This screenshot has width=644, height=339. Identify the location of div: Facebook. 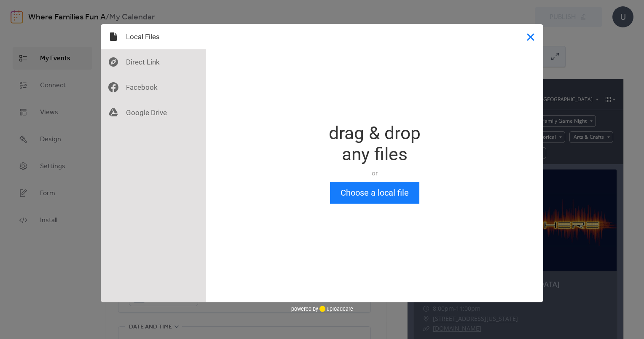
(153, 87).